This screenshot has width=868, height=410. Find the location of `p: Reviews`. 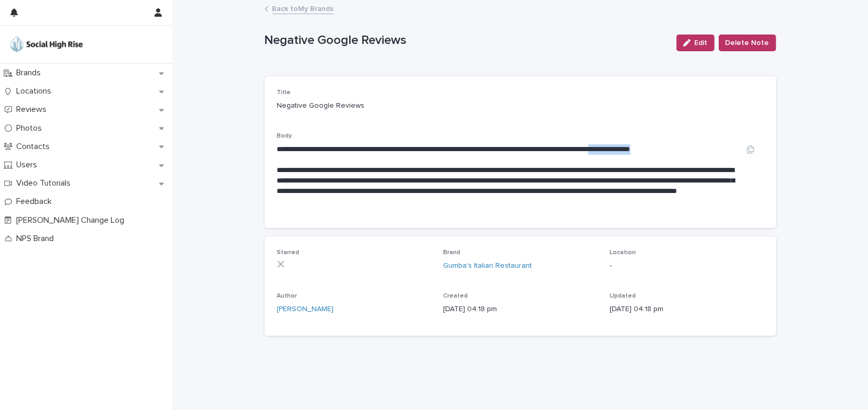

p: Reviews is located at coordinates (33, 109).